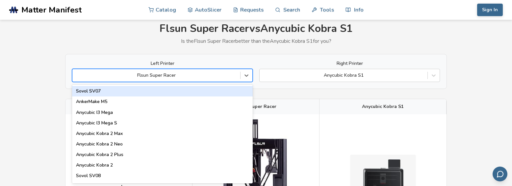  I want to click on div: AnkerMake M5, so click(162, 102).